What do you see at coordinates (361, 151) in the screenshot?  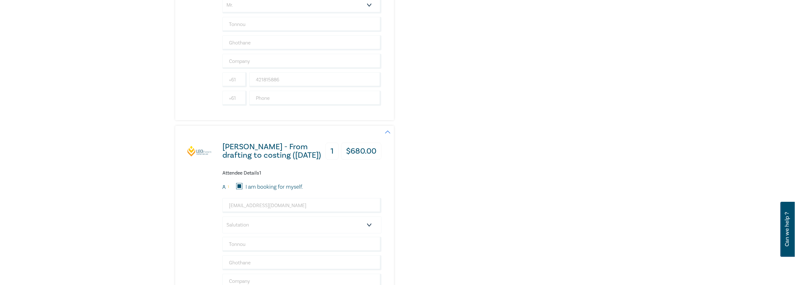 I see `h3: $ 680.00` at bounding box center [361, 151].